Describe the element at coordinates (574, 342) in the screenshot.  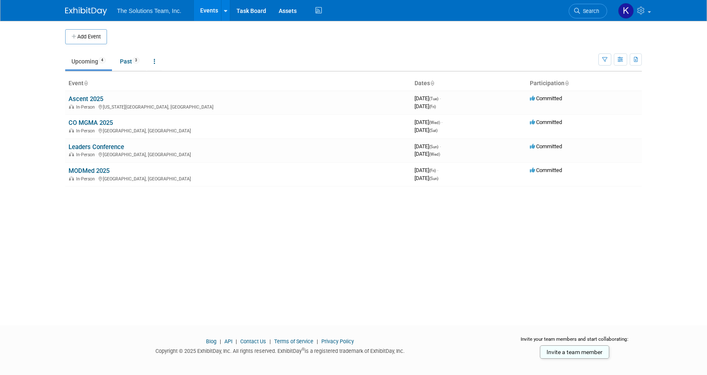
I see `div: Invite your team members and start collaborating:` at that location.